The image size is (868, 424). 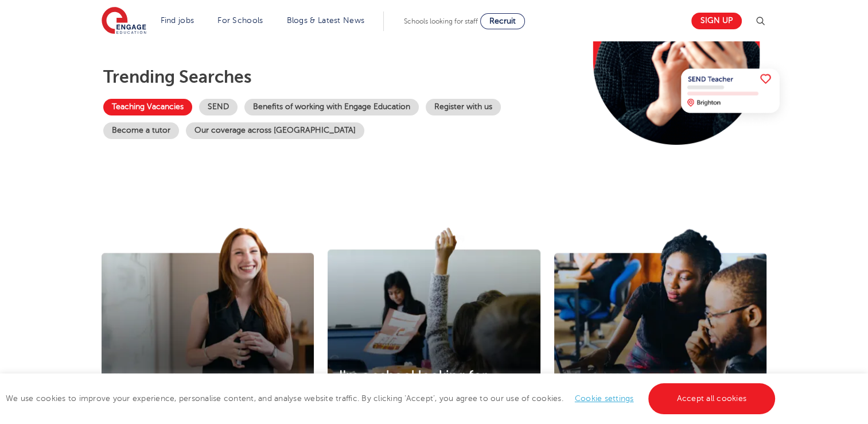 I want to click on img: Engage Education, so click(x=124, y=21).